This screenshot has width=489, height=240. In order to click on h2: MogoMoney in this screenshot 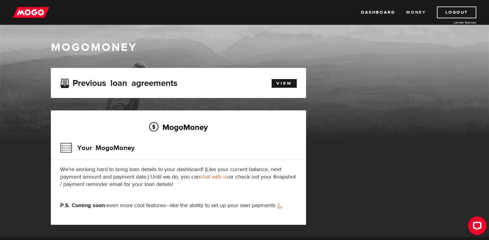, I will do `click(178, 127)`.